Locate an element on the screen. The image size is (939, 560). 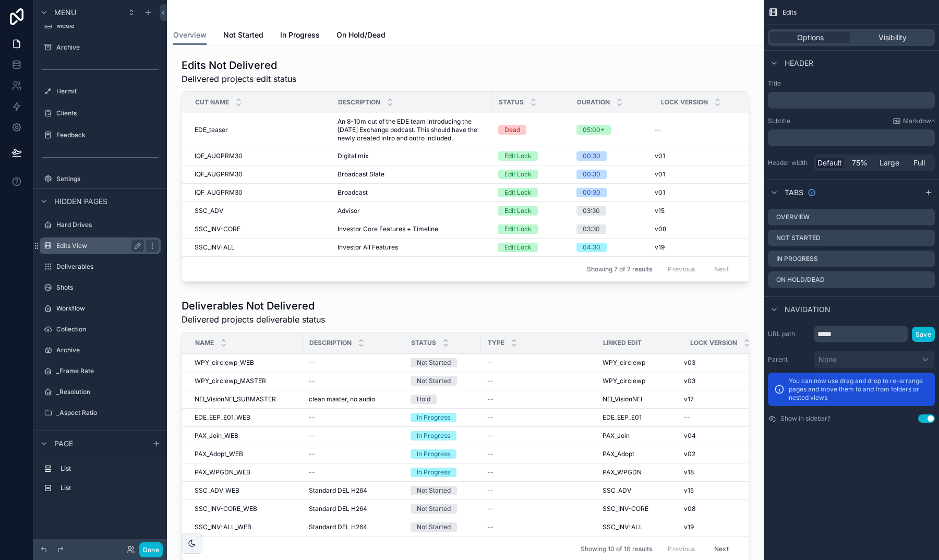
label: Deliverables is located at coordinates (108, 267).